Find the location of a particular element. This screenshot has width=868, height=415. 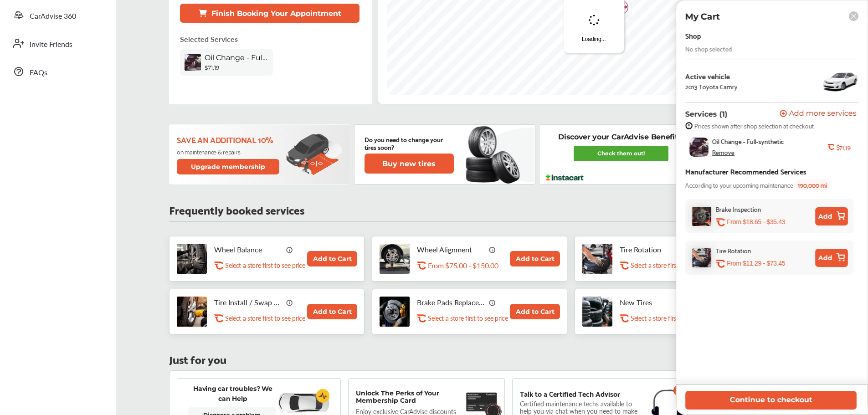

span: CarAdvise 360 is located at coordinates (53, 16).